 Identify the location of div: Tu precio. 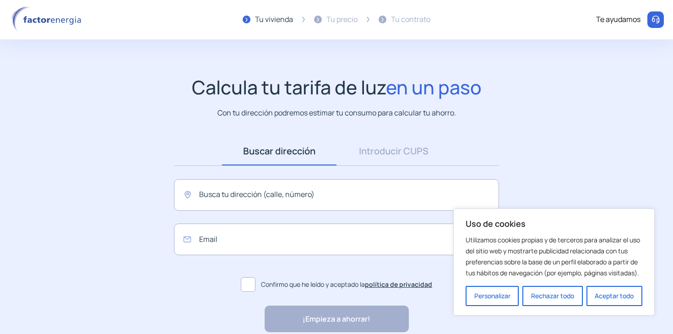
(342, 20).